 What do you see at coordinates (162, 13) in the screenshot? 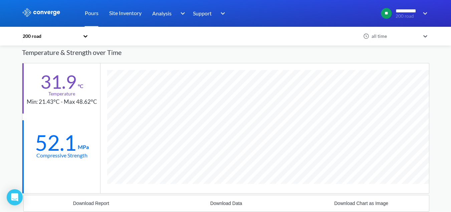
I see `span: Analysis` at bounding box center [162, 13].